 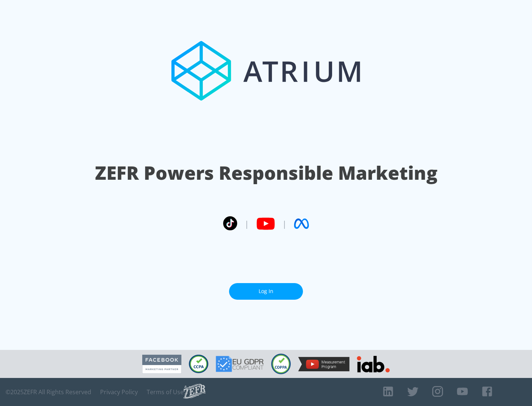 What do you see at coordinates (281, 364) in the screenshot?
I see `img: COPPA Compliant` at bounding box center [281, 364].